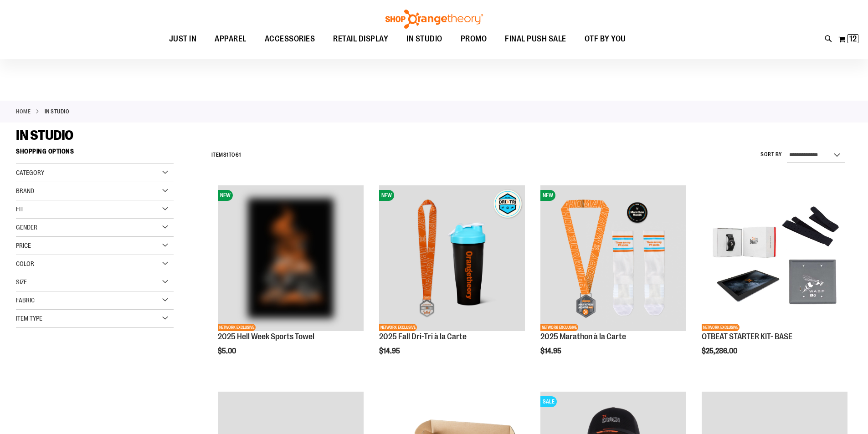 Image resolution: width=868 pixels, height=434 pixels. I want to click on img: Shop Orangetheory, so click(434, 19).